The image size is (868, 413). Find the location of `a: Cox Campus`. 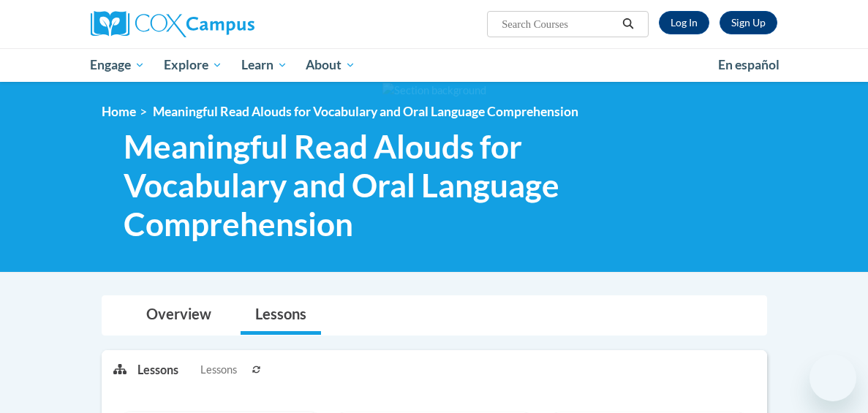

a: Cox Campus is located at coordinates (197, 25).